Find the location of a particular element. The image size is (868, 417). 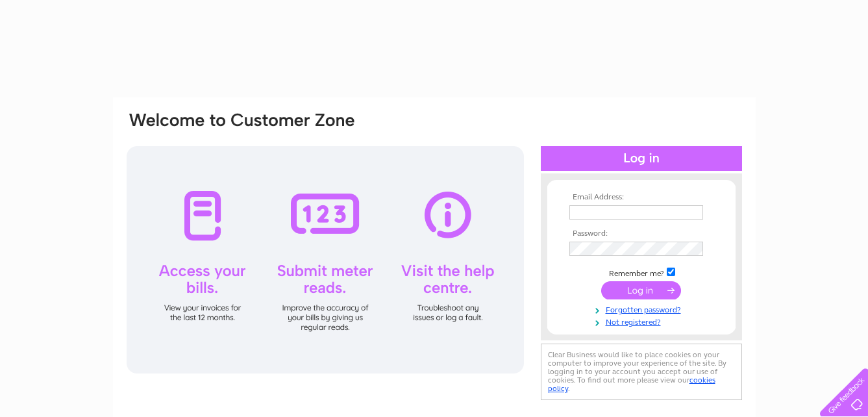

a: Forgotten password? is located at coordinates (643, 309).